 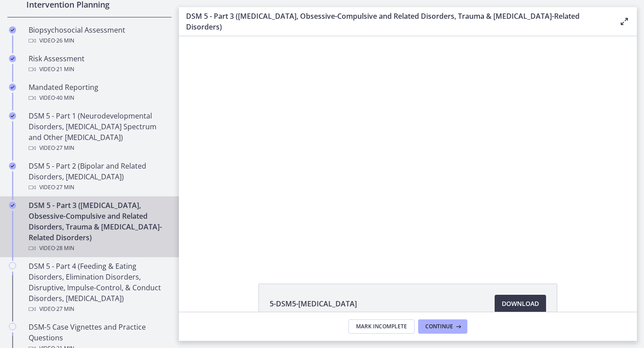 I want to click on span: Mark Incomplete, so click(x=382, y=327).